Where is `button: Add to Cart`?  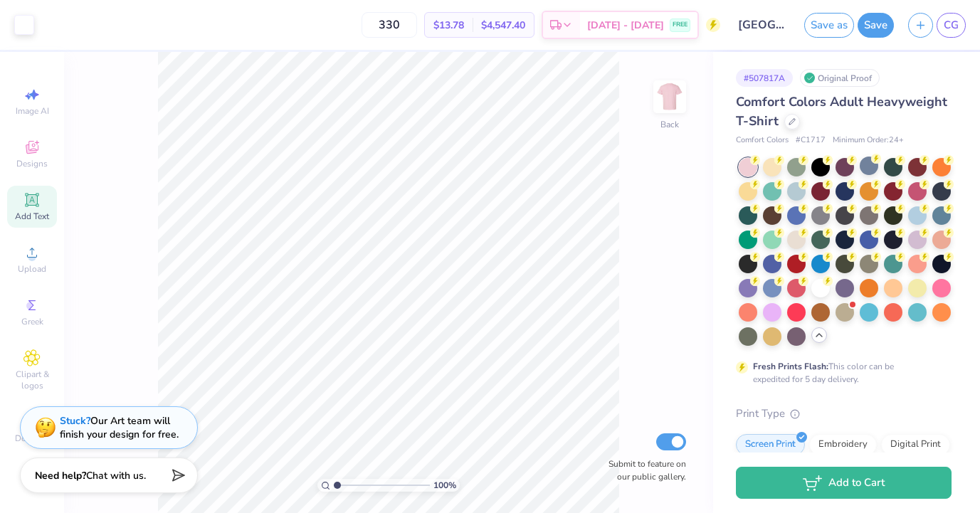
button: Add to Cart is located at coordinates (843, 483).